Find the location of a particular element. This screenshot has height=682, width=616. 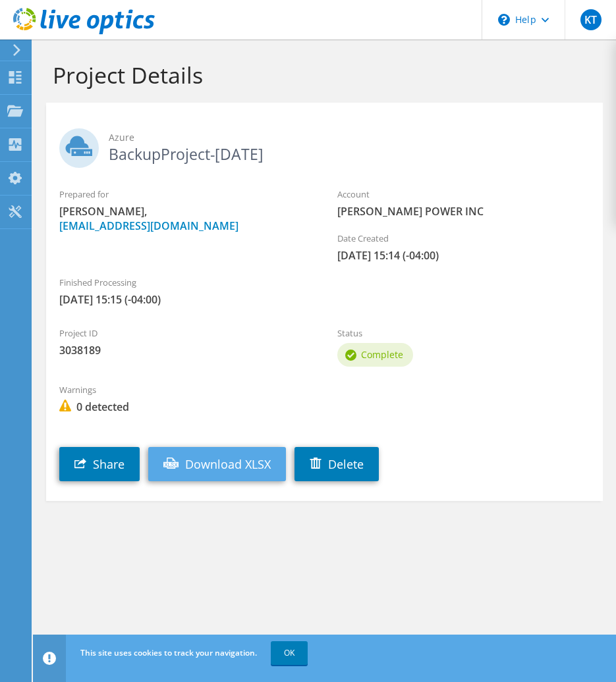

label: Finished Processing is located at coordinates (185, 283).